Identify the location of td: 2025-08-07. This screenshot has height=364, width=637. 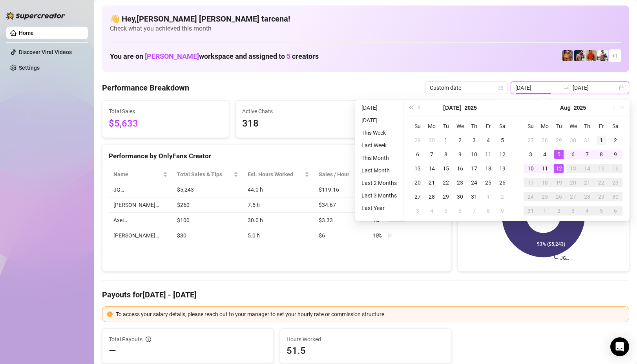
(587, 155).